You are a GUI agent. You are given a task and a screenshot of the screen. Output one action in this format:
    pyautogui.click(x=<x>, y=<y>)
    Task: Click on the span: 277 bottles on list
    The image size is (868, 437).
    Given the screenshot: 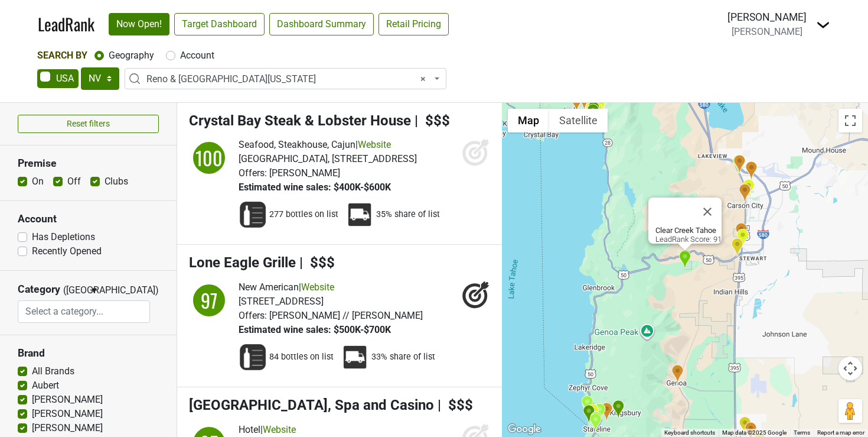 What is the action you would take?
    pyautogui.click(x=304, y=215)
    